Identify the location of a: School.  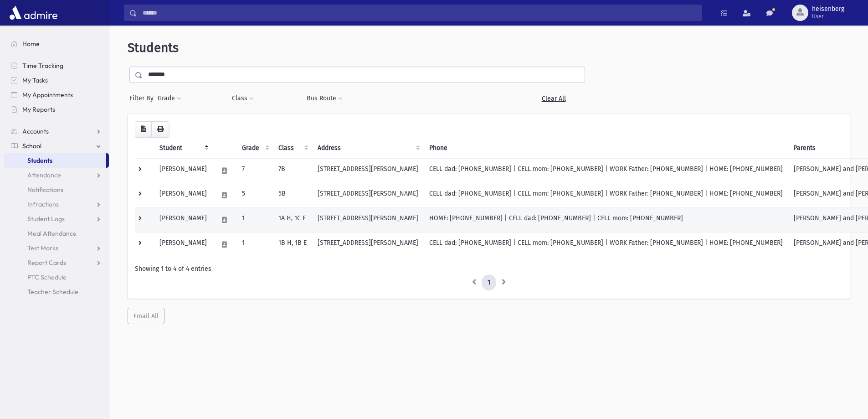
(56, 146).